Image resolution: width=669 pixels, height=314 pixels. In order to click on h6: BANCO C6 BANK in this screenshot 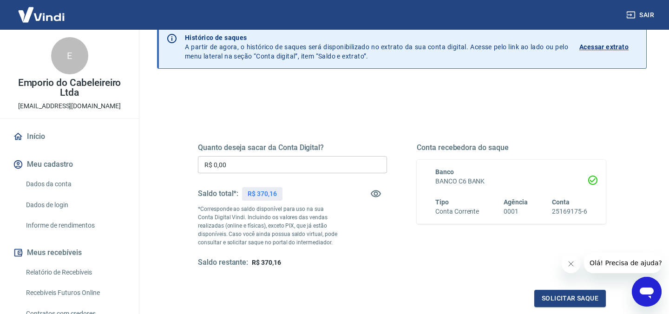, I will do `click(511, 181)`.